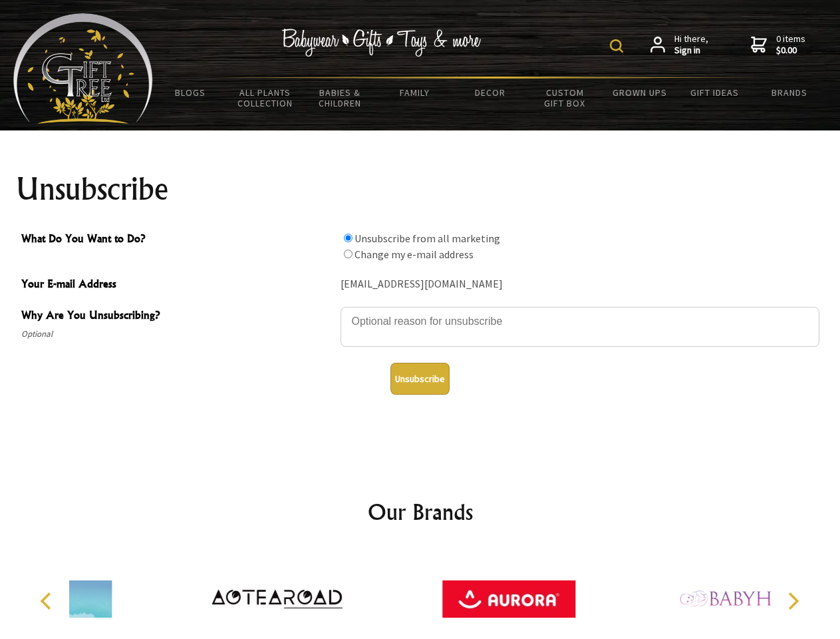  I want to click on span: Why Are You Unsubscribing?, so click(177, 316).